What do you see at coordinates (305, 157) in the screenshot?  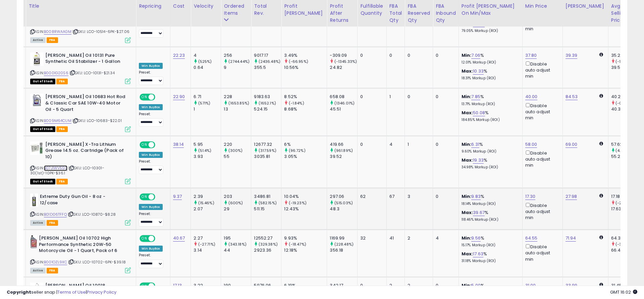 I see `div: 3.05%` at bounding box center [305, 157].